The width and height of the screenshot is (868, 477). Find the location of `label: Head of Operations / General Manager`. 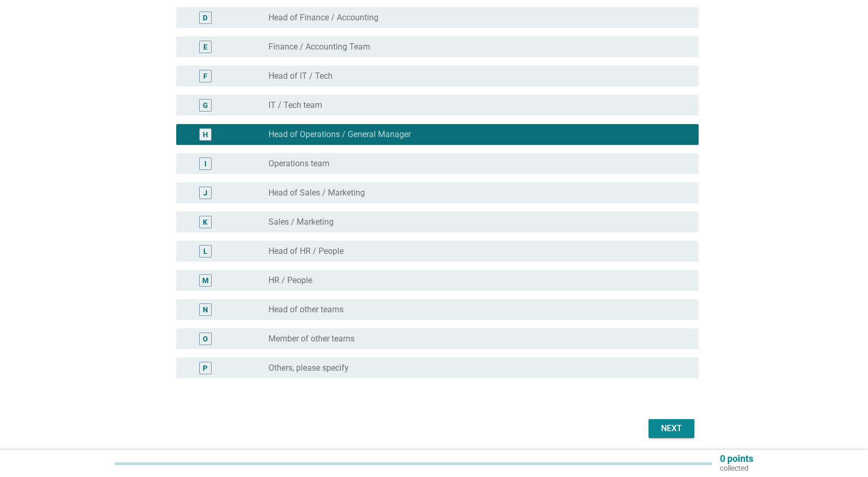

label: Head of Operations / General Manager is located at coordinates (339, 135).